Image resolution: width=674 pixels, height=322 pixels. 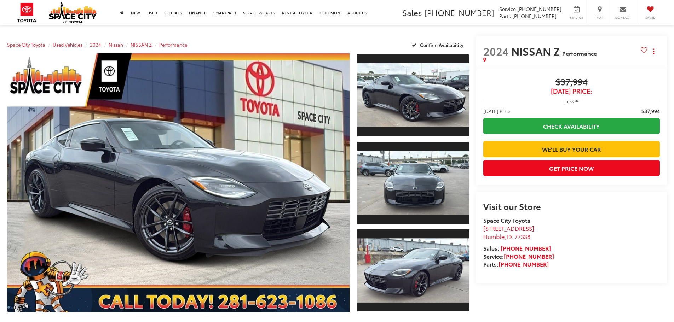 What do you see at coordinates (442, 45) in the screenshot?
I see `span: Confirm Availability` at bounding box center [442, 45].